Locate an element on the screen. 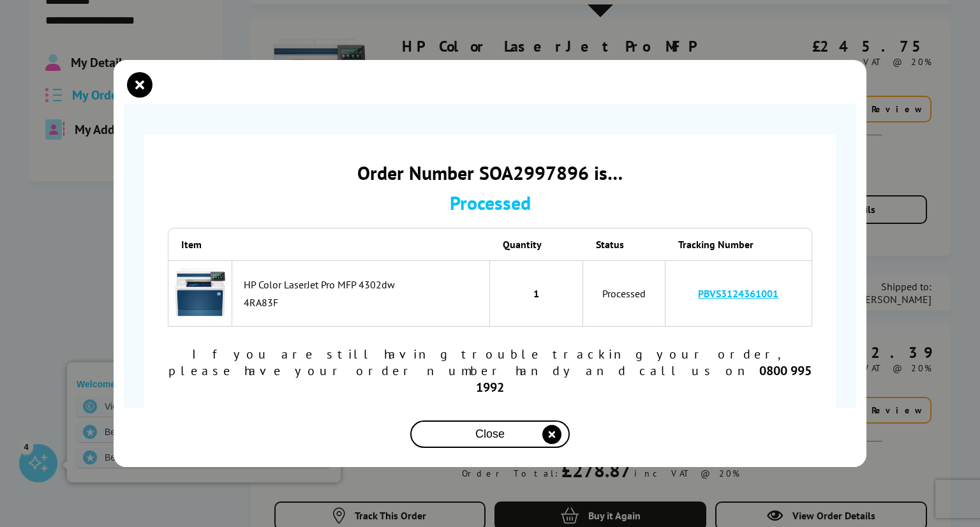 The image size is (980, 527). a: PBVS3124361001 is located at coordinates (738, 294).